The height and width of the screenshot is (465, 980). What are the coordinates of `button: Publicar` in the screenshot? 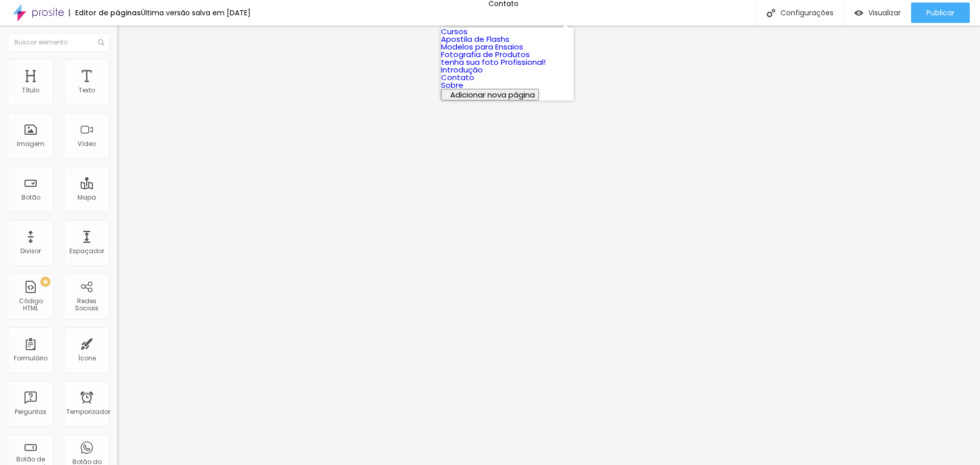 It's located at (940, 13).